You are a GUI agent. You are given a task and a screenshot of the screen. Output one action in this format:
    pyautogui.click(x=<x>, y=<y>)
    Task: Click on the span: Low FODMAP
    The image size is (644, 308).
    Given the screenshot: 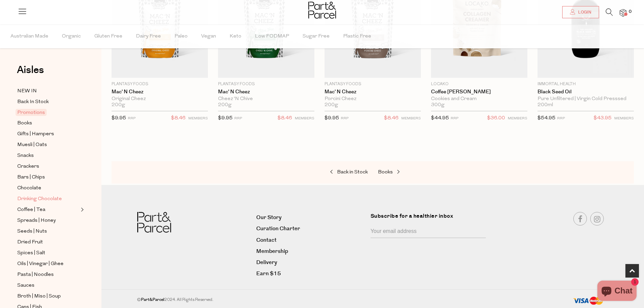 What is the action you would take?
    pyautogui.click(x=272, y=37)
    